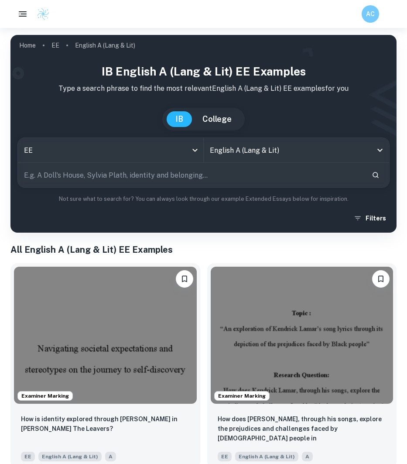 The height and width of the screenshot is (464, 407). What do you see at coordinates (203, 71) in the screenshot?
I see `h1: IB English A (Lang & Lit) EE examples` at bounding box center [203, 71].